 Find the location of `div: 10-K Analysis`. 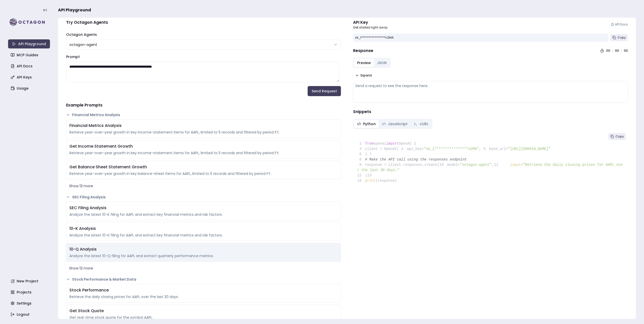

div: 10-K Analysis is located at coordinates (203, 229).